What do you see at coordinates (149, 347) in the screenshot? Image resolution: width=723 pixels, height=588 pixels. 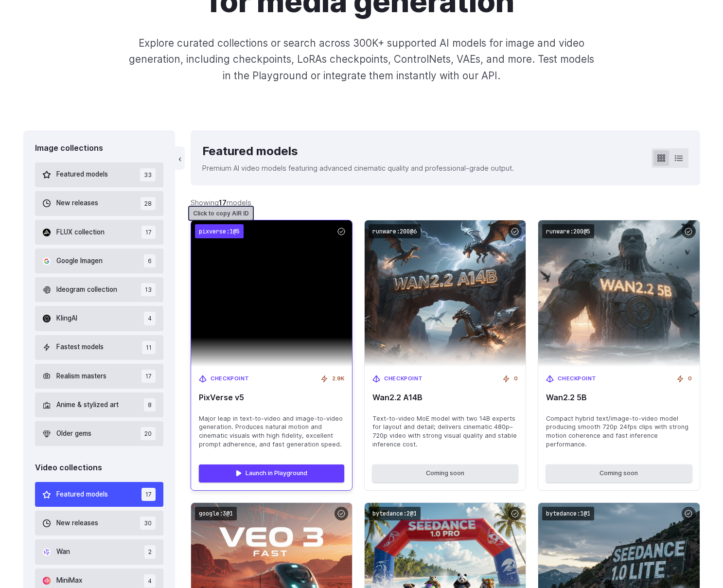 I see `span: 11` at bounding box center [149, 347].